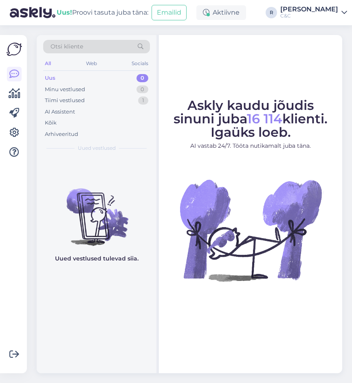 Image resolution: width=352 pixels, height=383 pixels. What do you see at coordinates (60, 112) in the screenshot?
I see `div: AI Assistent` at bounding box center [60, 112].